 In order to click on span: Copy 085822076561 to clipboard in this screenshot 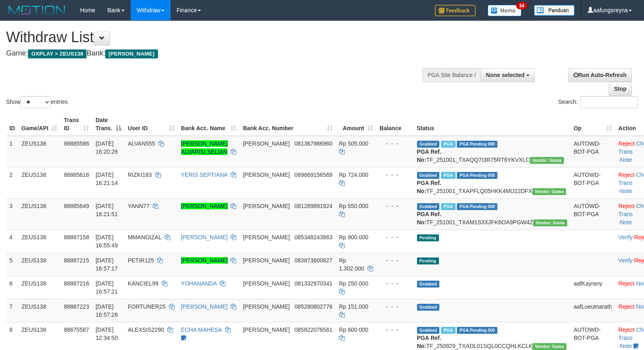, I will do `click(313, 330)`.